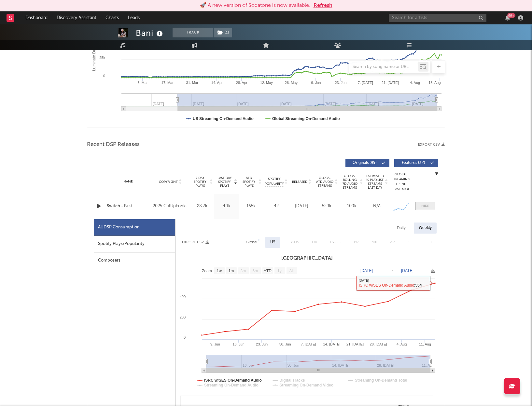 This screenshot has width=532, height=406. Describe the element at coordinates (416, 163) in the screenshot. I see `button: Features(32)` at that location.